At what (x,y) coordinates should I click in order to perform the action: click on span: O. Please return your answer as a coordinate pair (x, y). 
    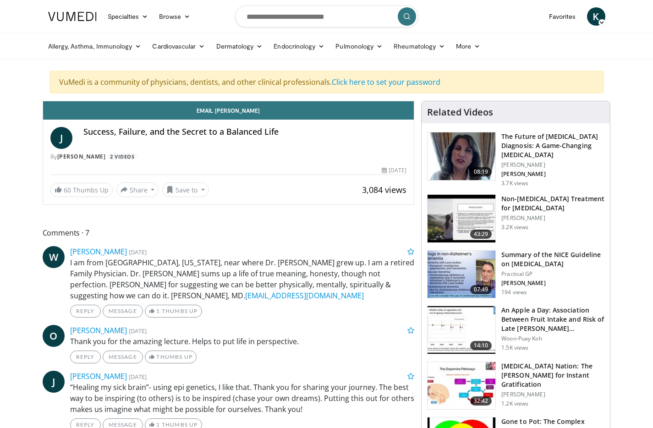
    Looking at the image, I should click on (54, 336).